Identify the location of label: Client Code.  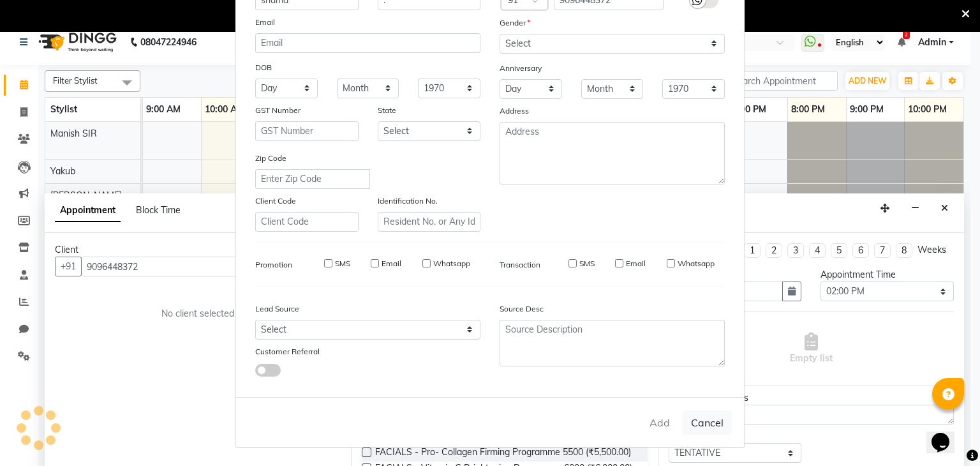
(276, 201).